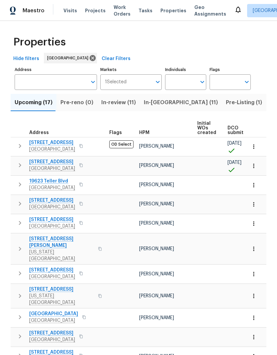  What do you see at coordinates (34, 103) in the screenshot?
I see `span: Upcoming (17)` at bounding box center [34, 103].